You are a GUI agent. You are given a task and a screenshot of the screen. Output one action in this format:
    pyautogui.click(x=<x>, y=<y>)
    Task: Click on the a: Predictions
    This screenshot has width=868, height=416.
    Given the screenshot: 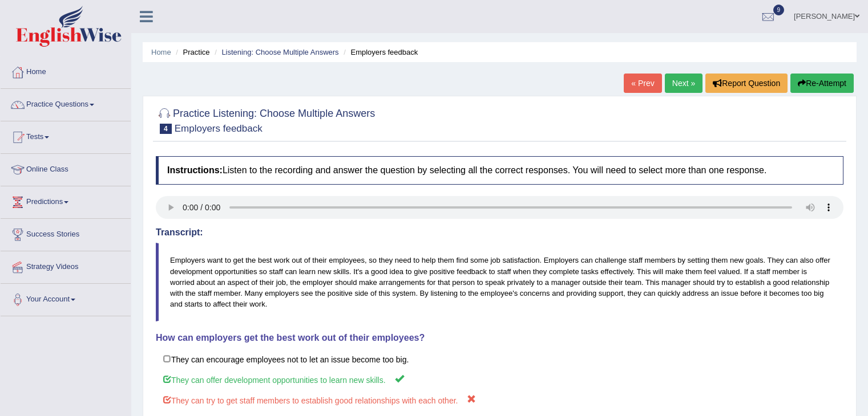 What is the action you would take?
    pyautogui.click(x=66, y=201)
    